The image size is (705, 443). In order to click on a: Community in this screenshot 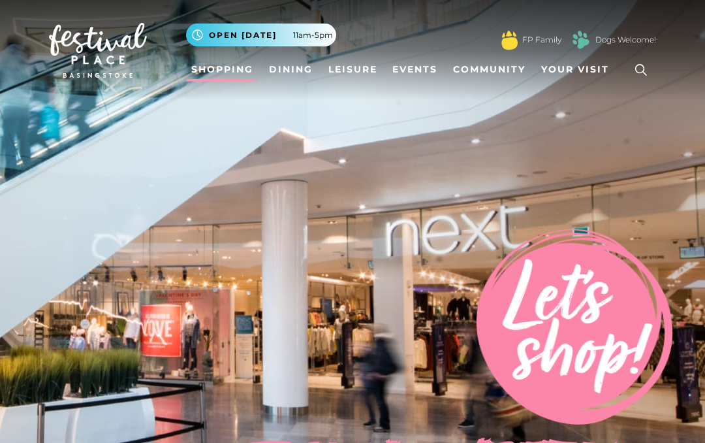, I will do `click(489, 69)`.